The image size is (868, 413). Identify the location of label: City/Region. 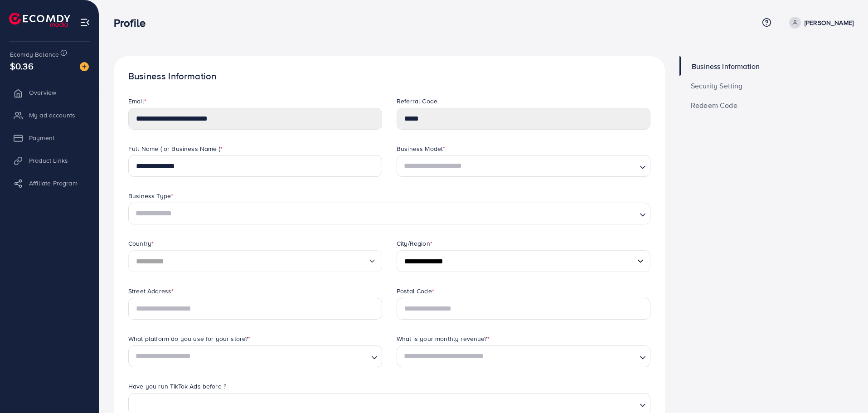
(414, 243).